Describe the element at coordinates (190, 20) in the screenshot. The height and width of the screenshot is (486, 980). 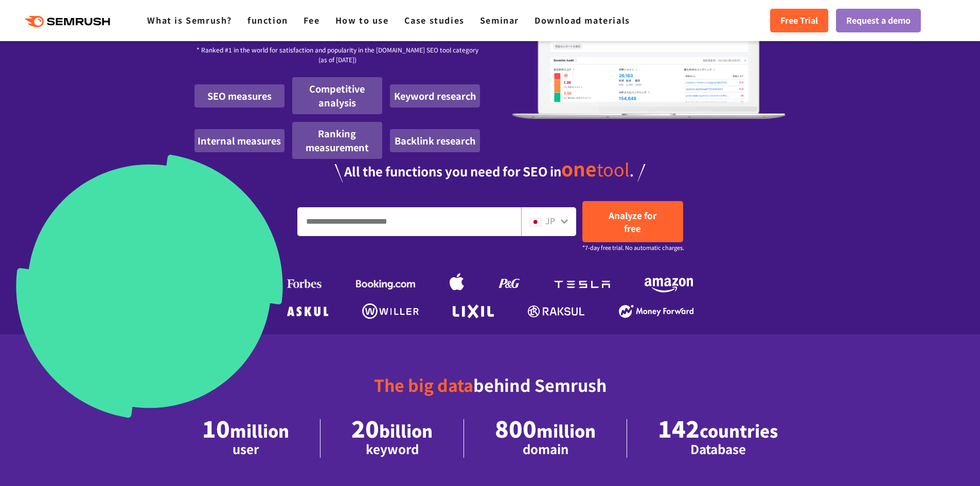
I see `a: What is Semrush?` at that location.